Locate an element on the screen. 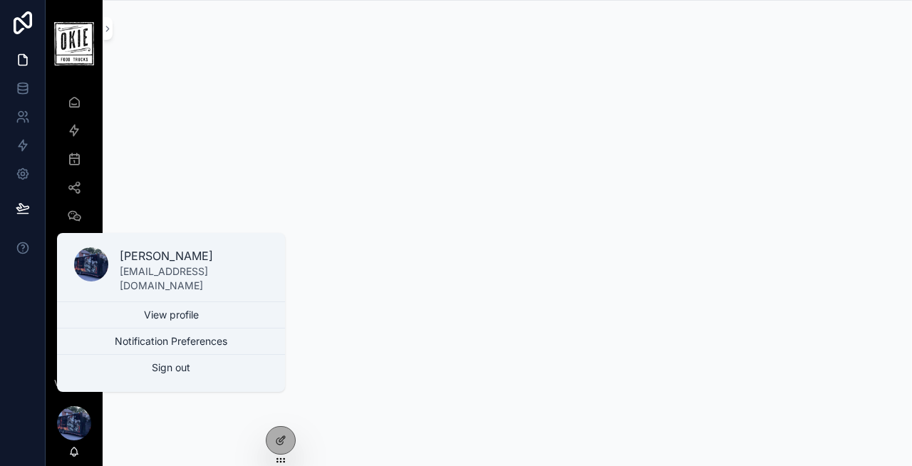 This screenshot has width=912, height=466. div: scrollable content is located at coordinates (74, 229).